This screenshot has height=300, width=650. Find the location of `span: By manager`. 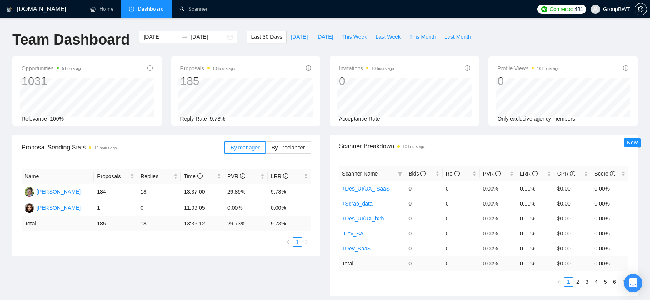

span: By manager is located at coordinates (245, 148).